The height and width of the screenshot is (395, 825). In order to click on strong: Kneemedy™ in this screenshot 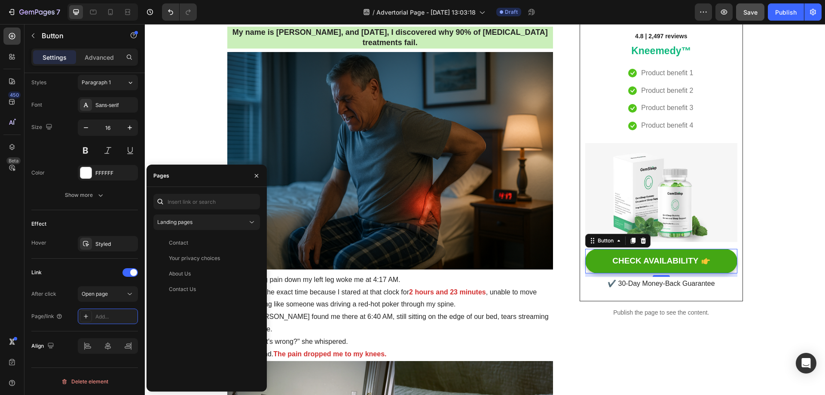, I will do `click(516, 27)`.